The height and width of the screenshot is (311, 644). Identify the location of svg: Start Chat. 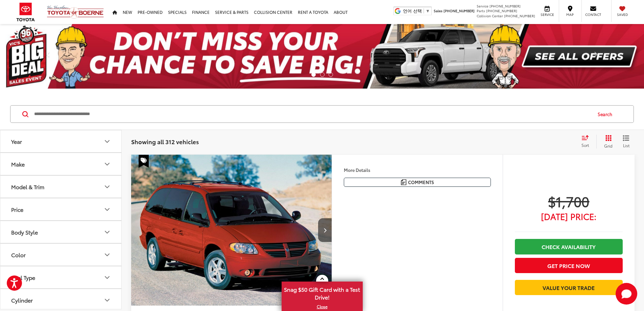
(627, 294).